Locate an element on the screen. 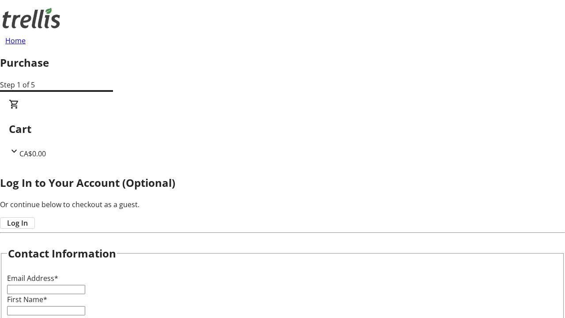 This screenshot has width=565, height=318. h2: Cart is located at coordinates (282, 129).